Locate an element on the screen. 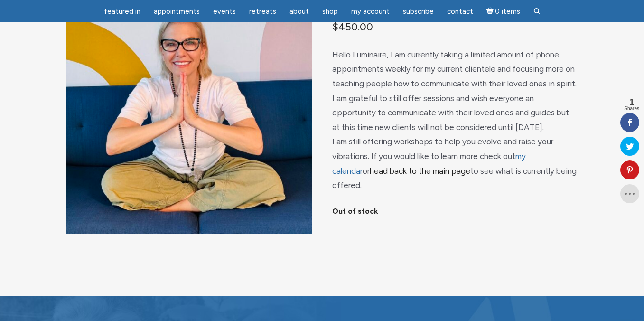 The height and width of the screenshot is (321, 644). span: Subscribe is located at coordinates (418, 11).